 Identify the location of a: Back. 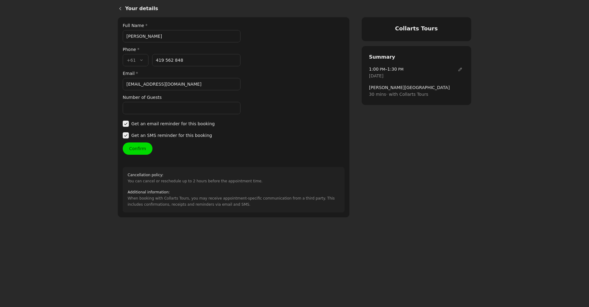
(119, 9).